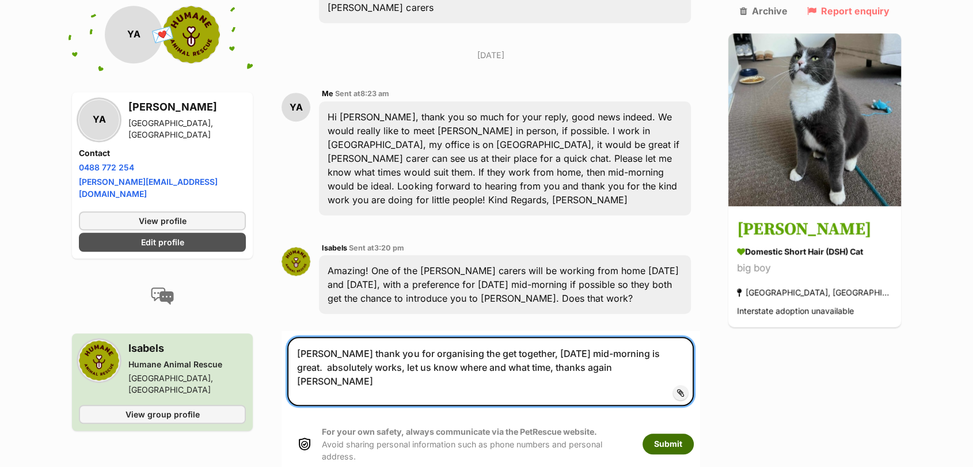  Describe the element at coordinates (459, 431) in the screenshot. I see `strong: For your own safety, always communicate via the PetRescue website.` at that location.